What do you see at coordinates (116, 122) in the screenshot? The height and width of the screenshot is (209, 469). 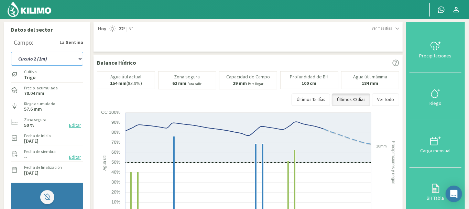 I see `text: 90%` at bounding box center [116, 122].